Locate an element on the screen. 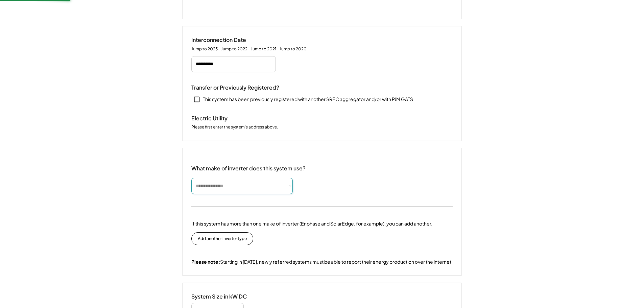 This screenshot has width=644, height=308. div: Please first enter the system's address above. is located at coordinates (235, 128).